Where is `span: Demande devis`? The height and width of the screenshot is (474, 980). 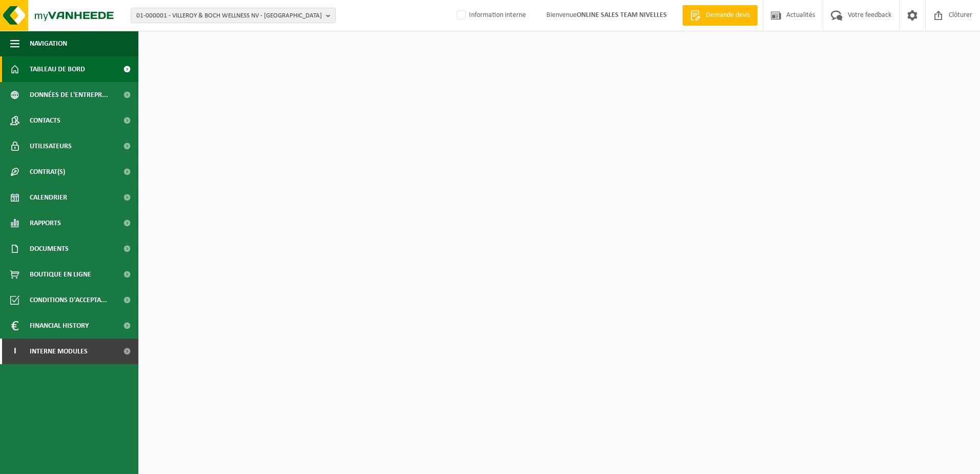
span: Demande devis is located at coordinates (728, 15).